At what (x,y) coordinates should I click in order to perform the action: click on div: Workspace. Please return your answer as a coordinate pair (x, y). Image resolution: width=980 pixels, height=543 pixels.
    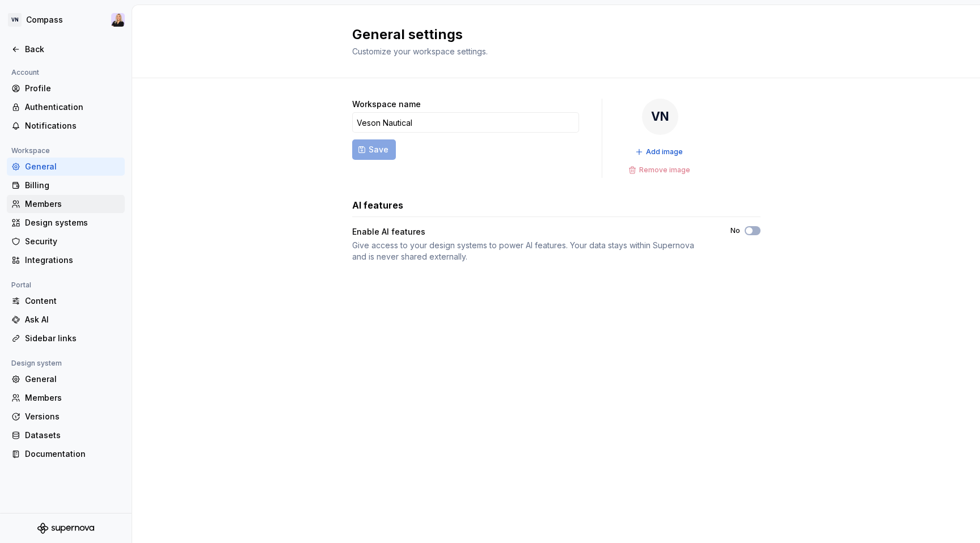
    Looking at the image, I should click on (31, 151).